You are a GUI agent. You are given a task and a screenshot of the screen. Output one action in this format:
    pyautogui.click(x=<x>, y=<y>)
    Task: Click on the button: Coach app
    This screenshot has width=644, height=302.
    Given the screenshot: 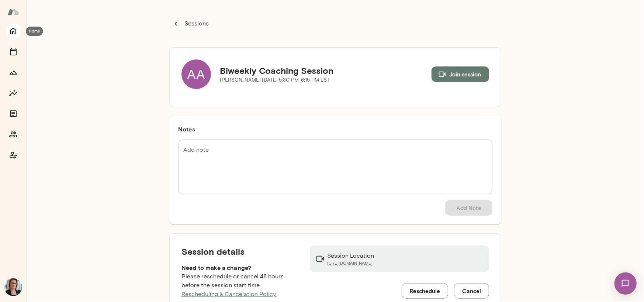 What is the action you would take?
    pyautogui.click(x=14, y=155)
    